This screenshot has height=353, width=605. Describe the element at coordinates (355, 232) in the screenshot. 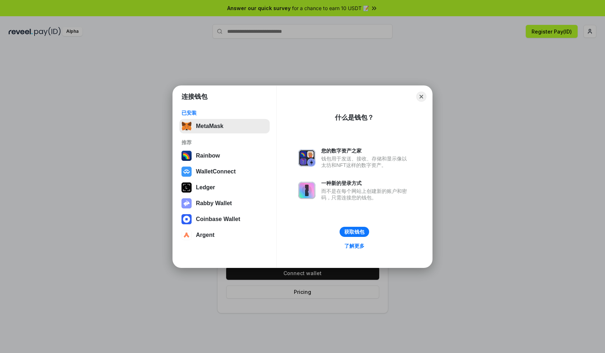

I see `div: 获取钱包` at that location.